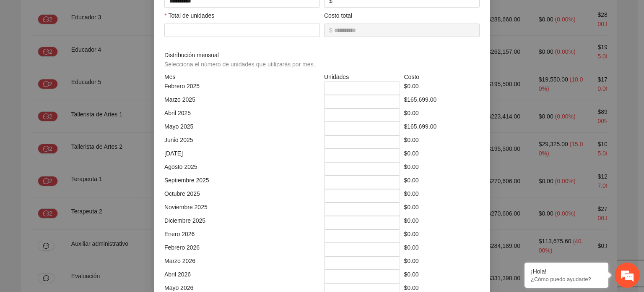  Describe the element at coordinates (242, 128) in the screenshot. I see `div: Mayo 2025` at that location.